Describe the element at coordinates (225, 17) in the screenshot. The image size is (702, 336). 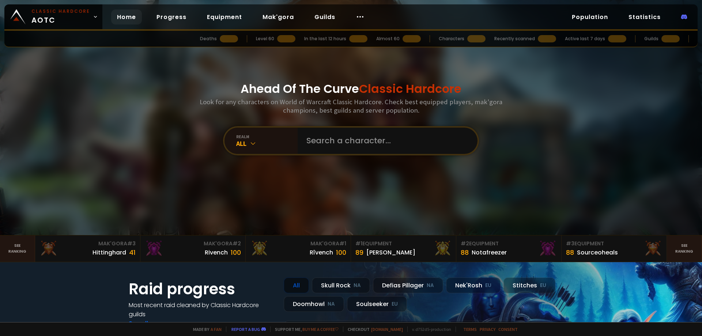
I see `a: Equipment` at that location.